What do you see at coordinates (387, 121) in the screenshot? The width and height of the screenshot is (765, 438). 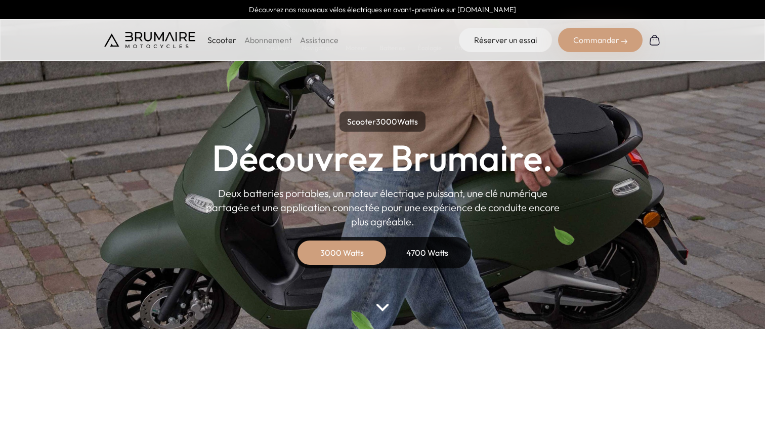 I see `span: 3000` at bounding box center [387, 121].